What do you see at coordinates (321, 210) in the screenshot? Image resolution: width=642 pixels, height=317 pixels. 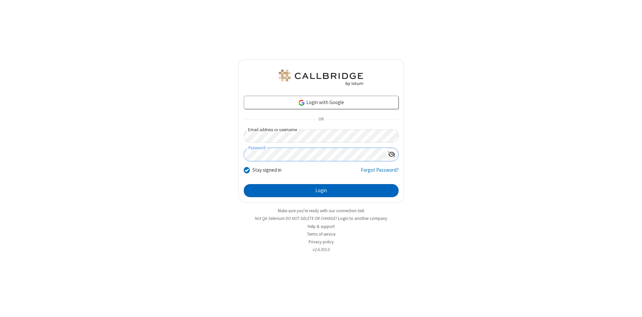 I see `a: Make sure you're ready with our connection test` at bounding box center [321, 210].